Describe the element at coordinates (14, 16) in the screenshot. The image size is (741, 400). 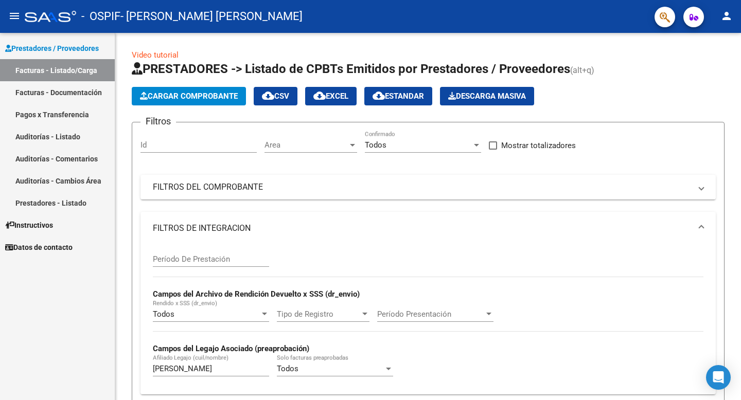
I see `mat-icon: menu` at that location.